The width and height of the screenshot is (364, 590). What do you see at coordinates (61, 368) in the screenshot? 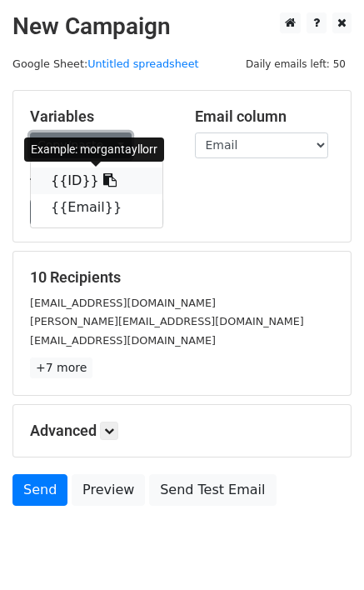
I see `a: +7 more` at bounding box center [61, 368].